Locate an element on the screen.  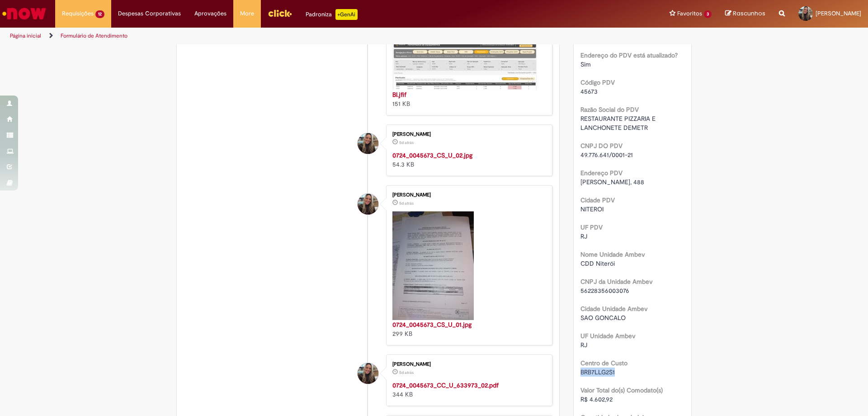
img: ServiceNow is located at coordinates (24, 14).